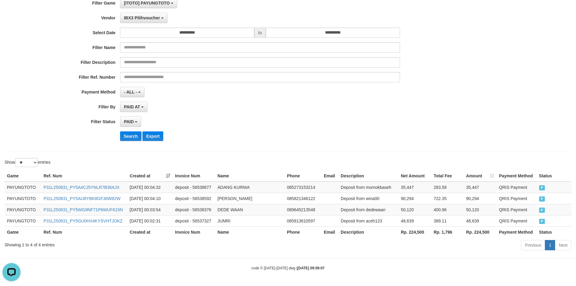  Describe the element at coordinates (194, 187) in the screenshot. I see `td: deposit - 56538877` at that location.